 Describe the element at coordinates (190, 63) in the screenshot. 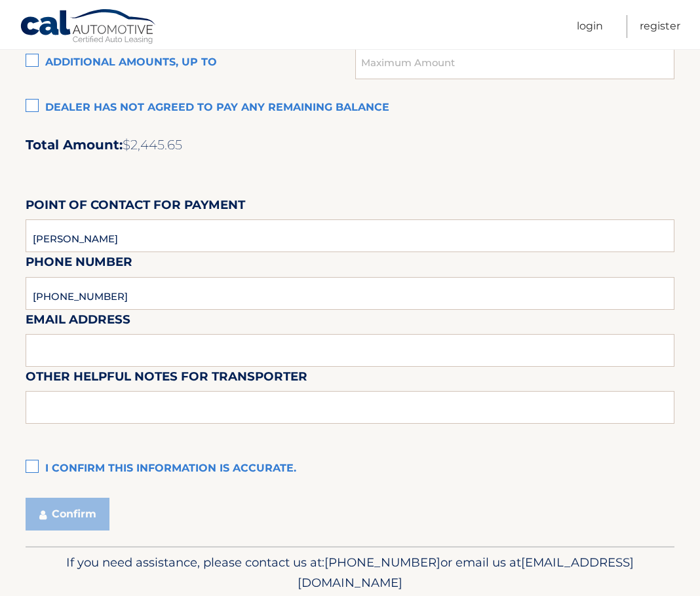

I see `label: Additional amounts, up to` at that location.